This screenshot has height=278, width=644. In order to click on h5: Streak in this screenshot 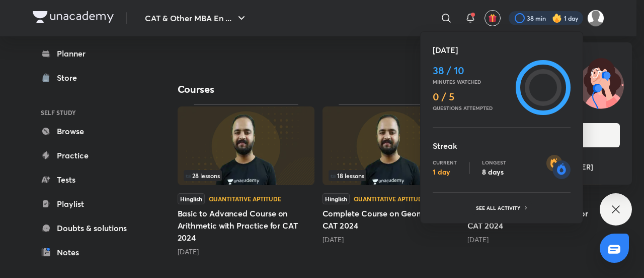, I will do `click(502, 146)`.